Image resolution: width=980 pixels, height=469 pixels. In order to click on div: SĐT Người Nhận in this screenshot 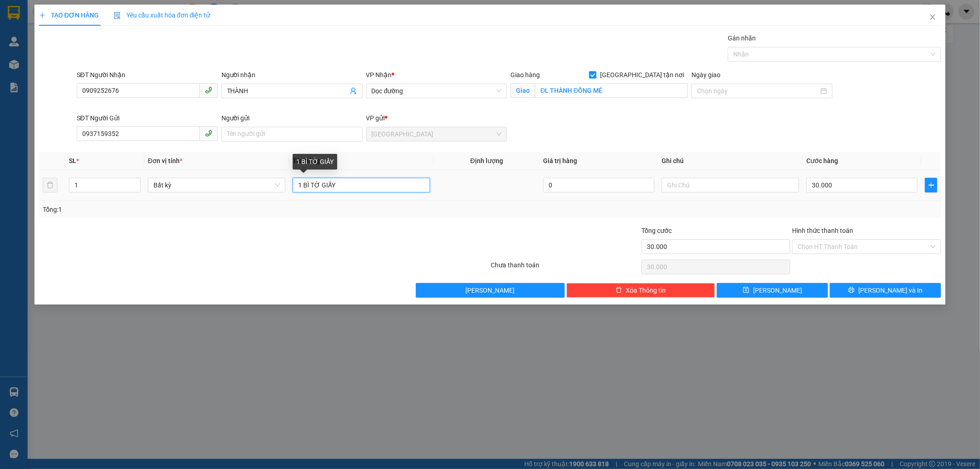, I will do `click(147, 75)`.